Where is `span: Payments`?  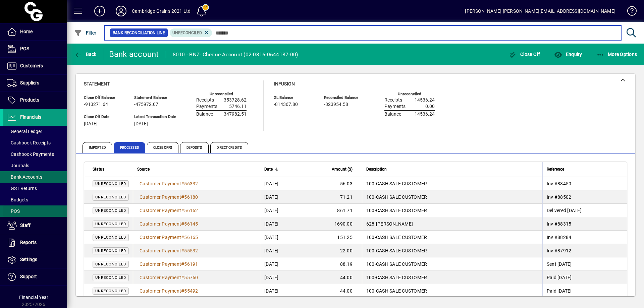 span: Payments is located at coordinates (395, 106).